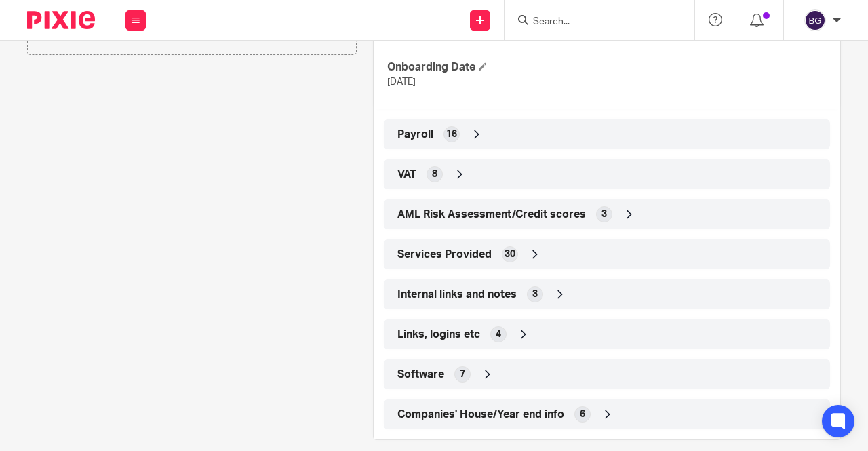 The image size is (868, 451). I want to click on span: Internal links and notes, so click(457, 295).